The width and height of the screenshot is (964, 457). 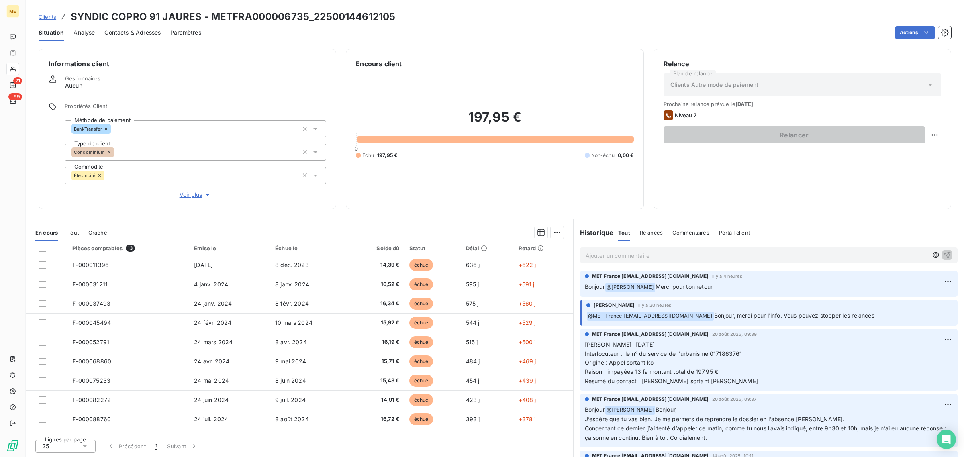 What do you see at coordinates (211, 400) in the screenshot?
I see `span: 24 juin 2024` at bounding box center [211, 400].